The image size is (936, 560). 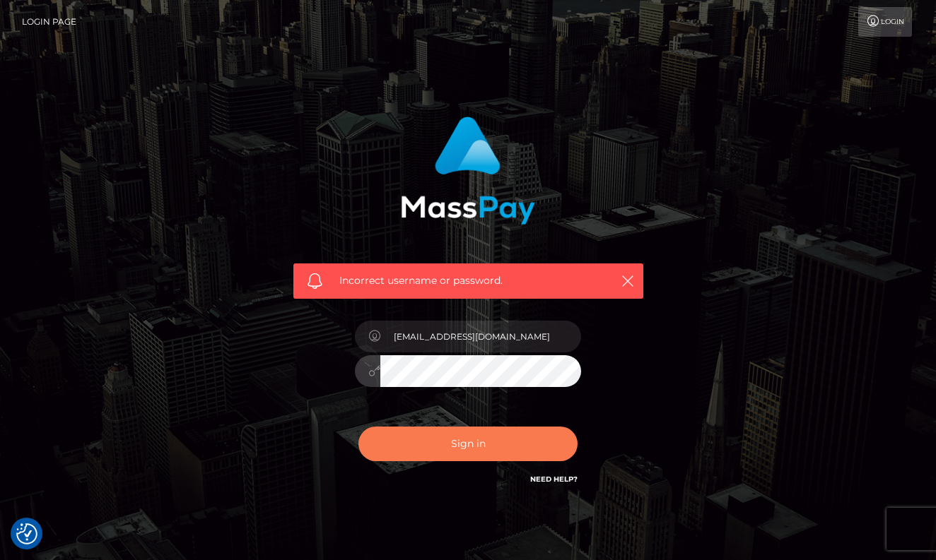 I want to click on a: Login, so click(x=885, y=22).